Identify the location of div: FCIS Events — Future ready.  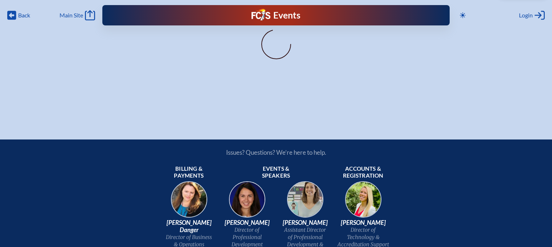
(276, 15).